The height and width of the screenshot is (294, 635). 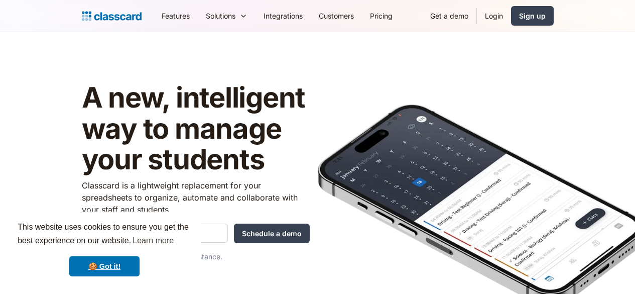 I want to click on a: Customers, so click(x=337, y=16).